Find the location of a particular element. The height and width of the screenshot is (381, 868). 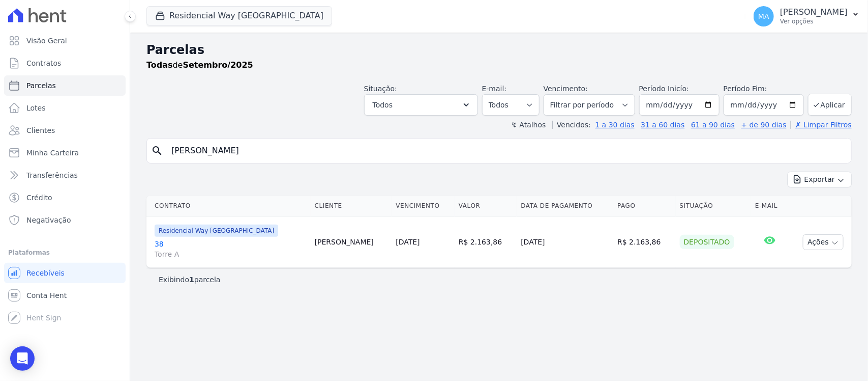

strong: Todas is located at coordinates (159, 65).